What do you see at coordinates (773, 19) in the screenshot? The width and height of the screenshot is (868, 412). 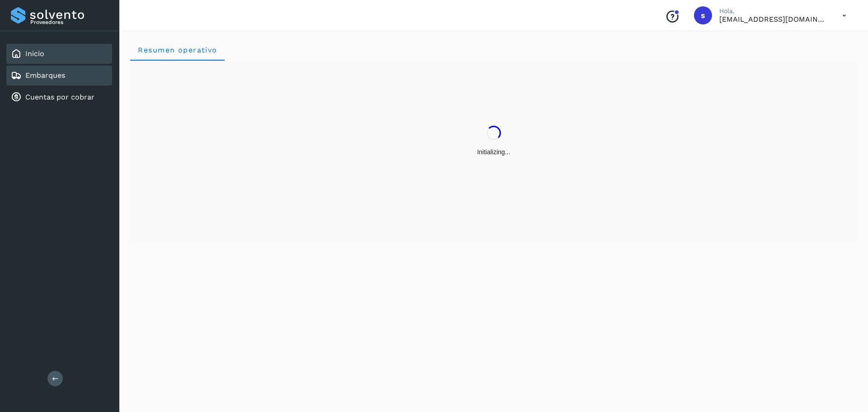 I see `p: sectram23@gmail.com` at bounding box center [773, 19].